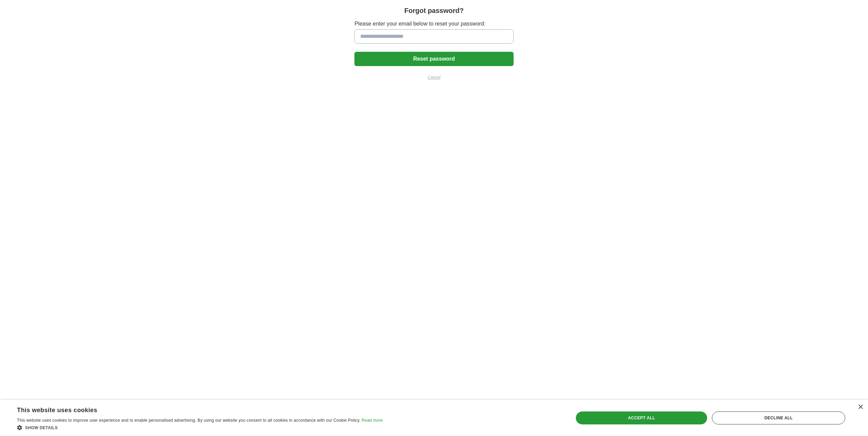  What do you see at coordinates (434, 77) in the screenshot?
I see `a: Cancel` at bounding box center [434, 77].